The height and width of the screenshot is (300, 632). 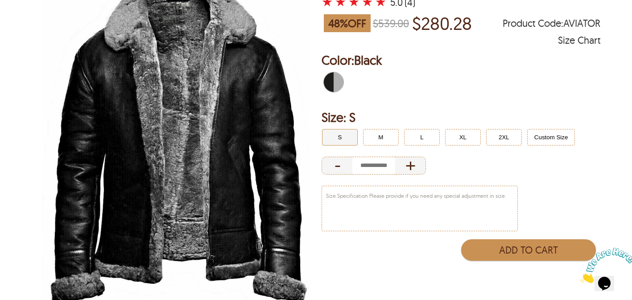 What do you see at coordinates (442, 23) in the screenshot?
I see `p: Price of $280.28` at bounding box center [442, 23].